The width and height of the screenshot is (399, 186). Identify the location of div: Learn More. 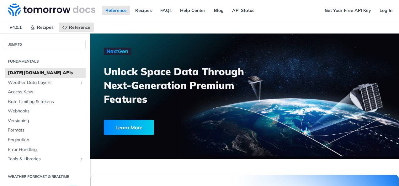
(129, 128).